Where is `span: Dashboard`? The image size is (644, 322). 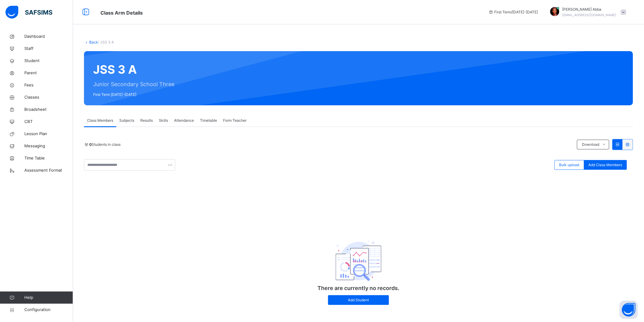
span: Dashboard is located at coordinates (49, 36).